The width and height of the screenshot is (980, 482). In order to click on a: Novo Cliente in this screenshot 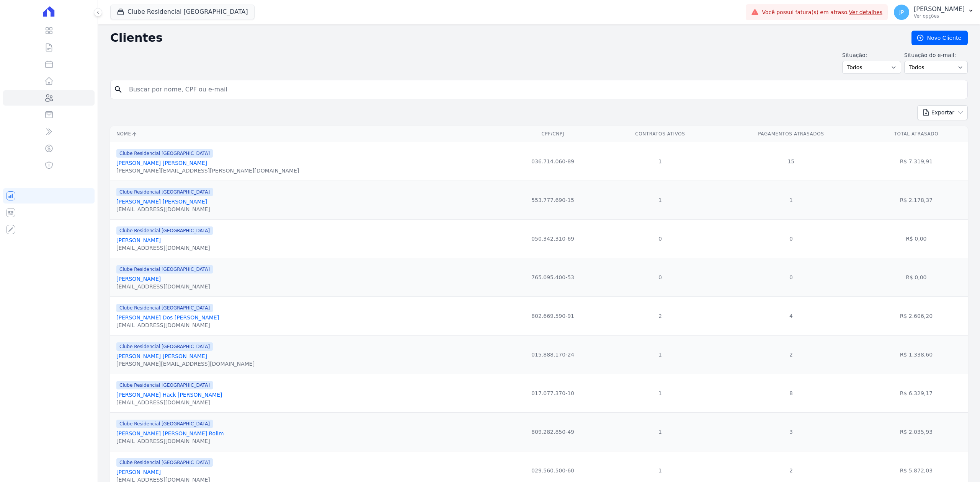, I will do `click(939, 38)`.